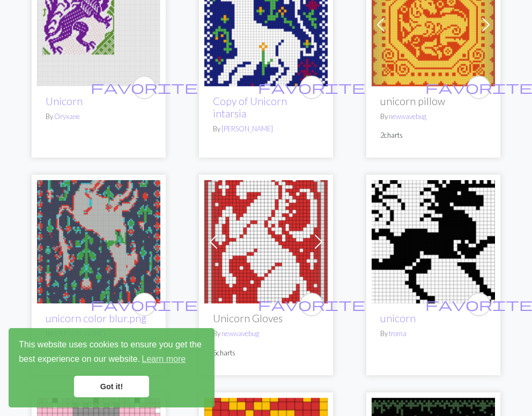  Describe the element at coordinates (249, 107) in the screenshot. I see `a: Copy of Unicorn intarsia` at that location.